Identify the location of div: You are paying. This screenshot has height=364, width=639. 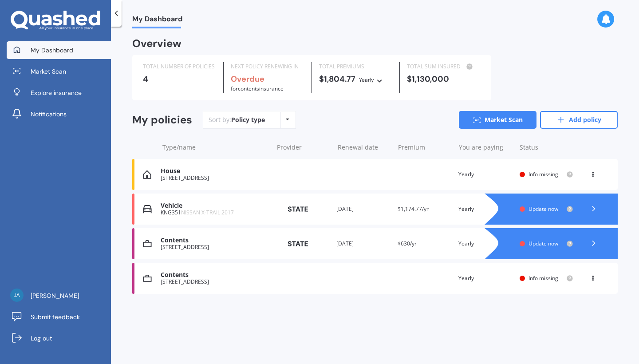
(485, 147).